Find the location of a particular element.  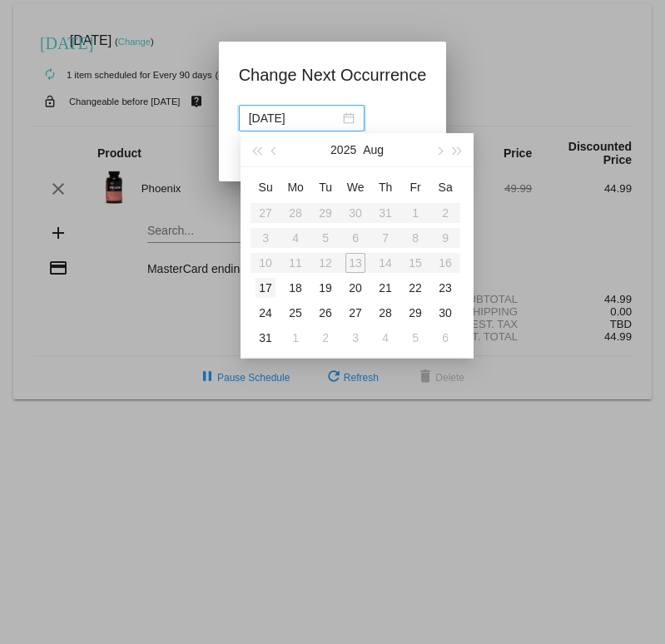

th: Tue is located at coordinates (325, 188).